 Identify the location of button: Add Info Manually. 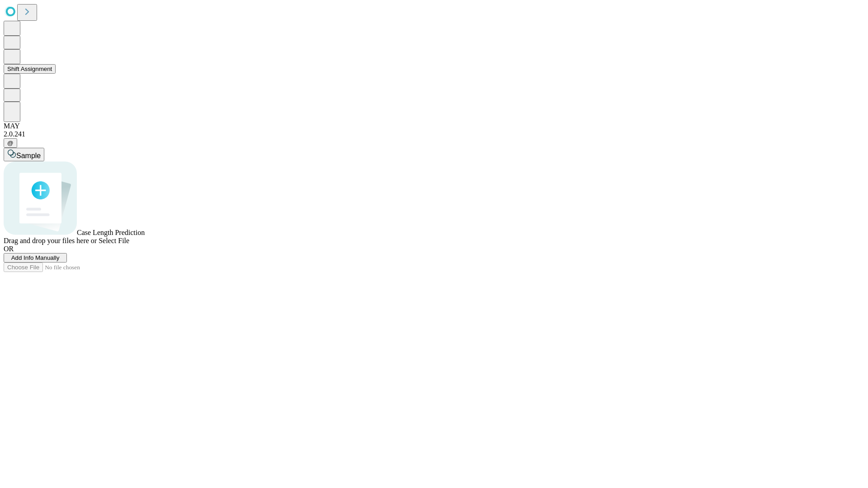
(35, 258).